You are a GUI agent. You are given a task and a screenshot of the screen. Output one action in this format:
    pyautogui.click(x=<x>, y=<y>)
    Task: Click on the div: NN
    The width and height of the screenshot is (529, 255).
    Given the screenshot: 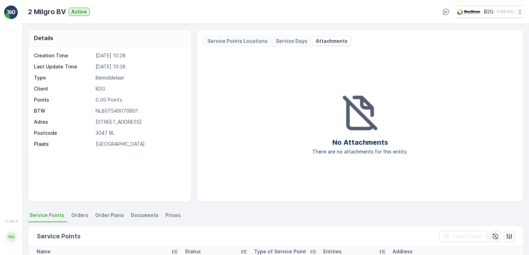 What is the action you would take?
    pyautogui.click(x=11, y=237)
    